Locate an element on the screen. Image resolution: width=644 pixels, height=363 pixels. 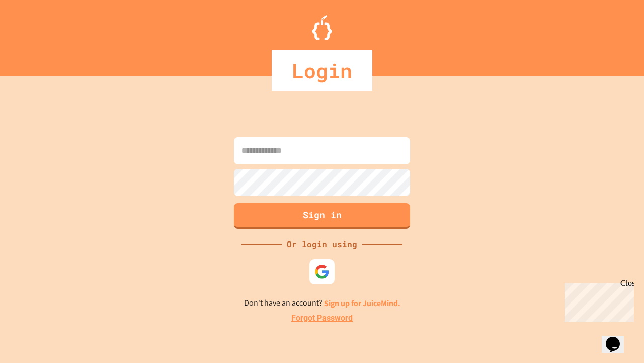
p: Don't have an account? is located at coordinates (322, 303).